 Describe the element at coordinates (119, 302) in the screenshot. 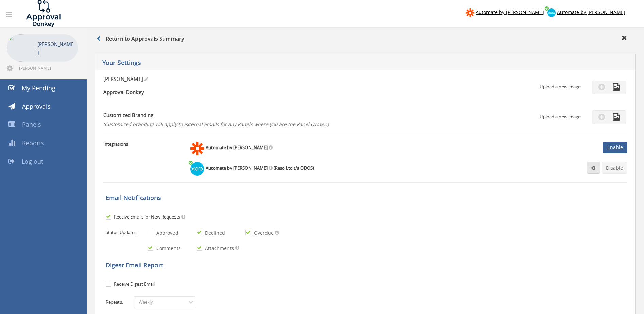

I see `label: Repeats:` at that location.